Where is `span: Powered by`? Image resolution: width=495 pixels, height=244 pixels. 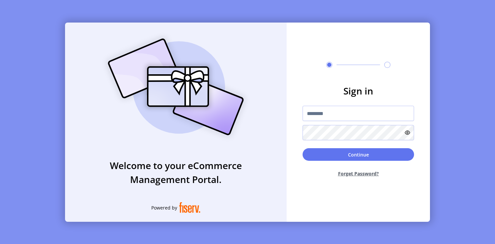 span: Powered by is located at coordinates (164, 208).